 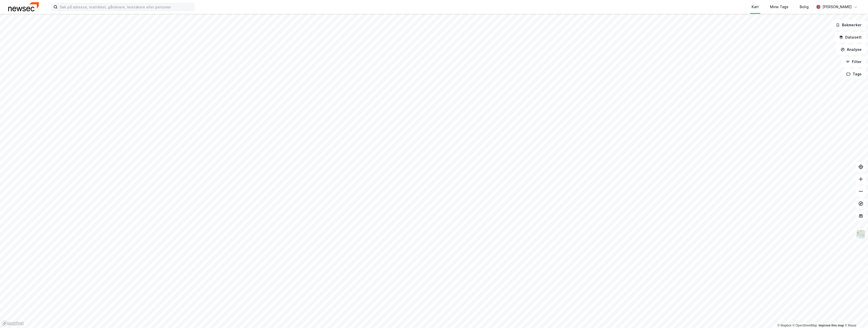 What do you see at coordinates (126, 7) in the screenshot?
I see `input: Søk på adresse, matrikkel, gårdeiere, leietakere eller personer` at bounding box center [126, 7].